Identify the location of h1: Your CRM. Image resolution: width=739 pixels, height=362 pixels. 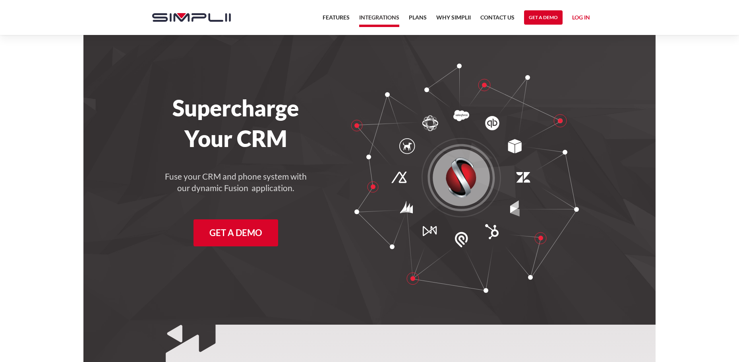
(236, 138).